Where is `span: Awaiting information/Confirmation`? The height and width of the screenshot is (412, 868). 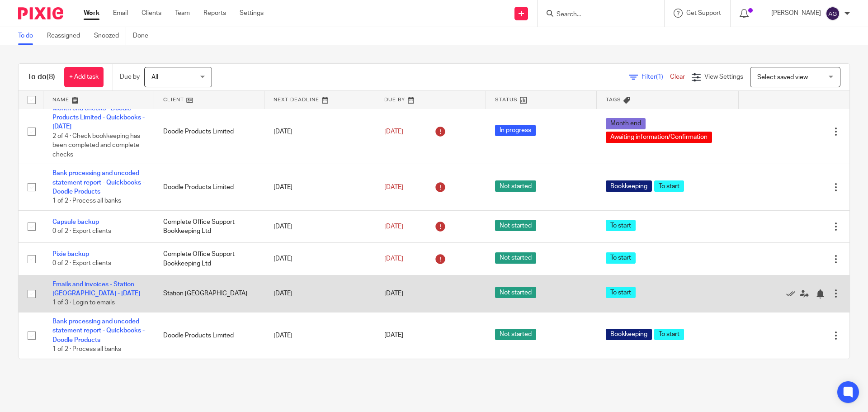
span: Awaiting information/Confirmation is located at coordinates (659, 137).